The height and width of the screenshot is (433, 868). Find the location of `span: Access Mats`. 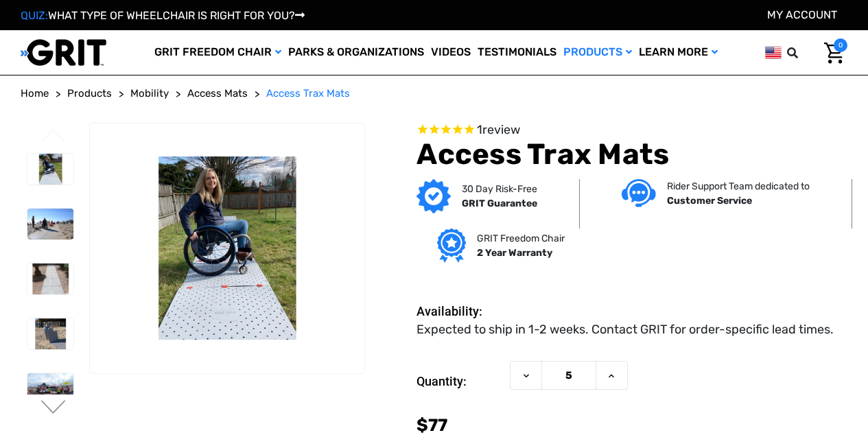

span: Access Mats is located at coordinates (217, 93).